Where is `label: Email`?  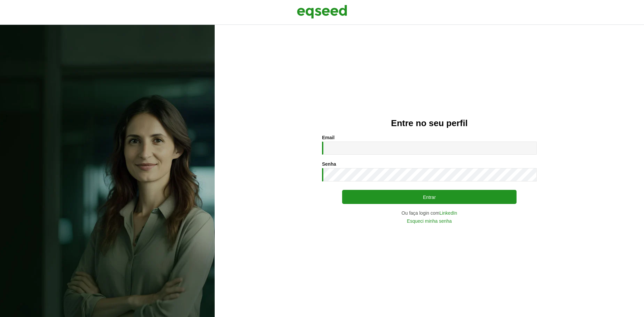 label: Email is located at coordinates (328, 137).